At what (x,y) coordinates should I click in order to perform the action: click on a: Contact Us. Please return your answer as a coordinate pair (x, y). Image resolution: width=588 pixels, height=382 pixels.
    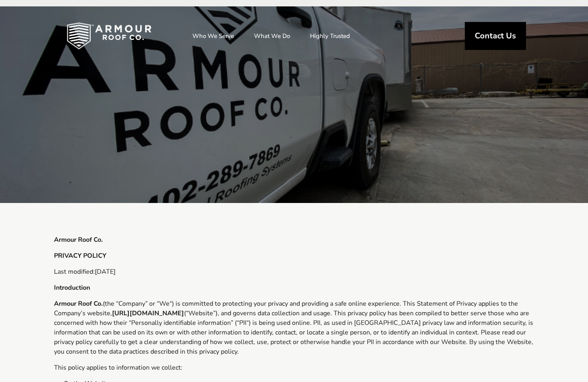
    Looking at the image, I should click on (495, 36).